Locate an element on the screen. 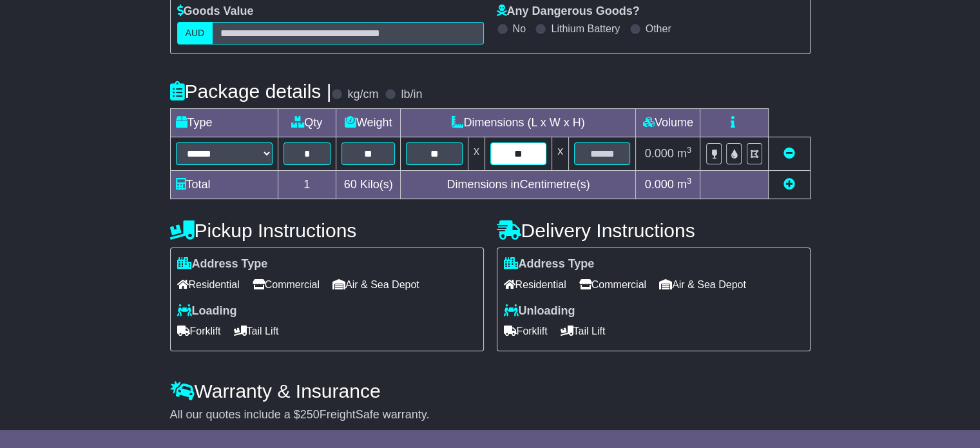 This screenshot has width=980, height=448. h4: Package details | is located at coordinates (250, 91).